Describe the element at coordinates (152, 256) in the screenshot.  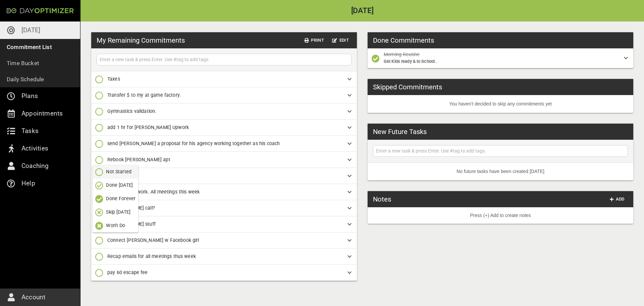
I see `span: Recap emails for all meetings thus week` at that location.